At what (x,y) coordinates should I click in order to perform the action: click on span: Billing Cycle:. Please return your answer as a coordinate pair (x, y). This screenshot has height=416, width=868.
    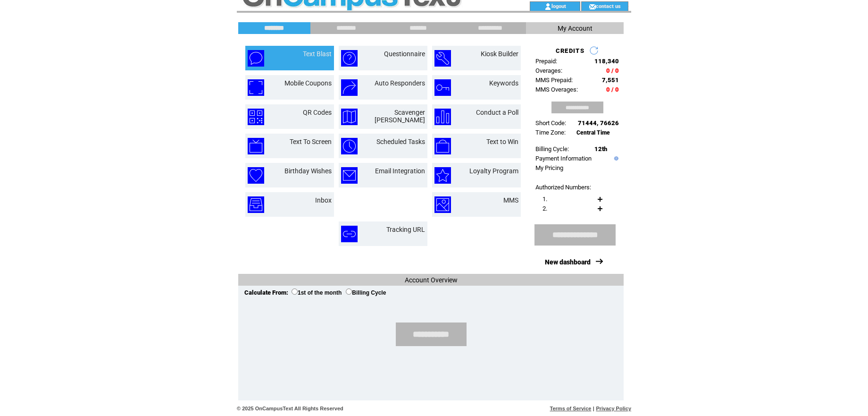
    Looking at the image, I should click on (552, 149).